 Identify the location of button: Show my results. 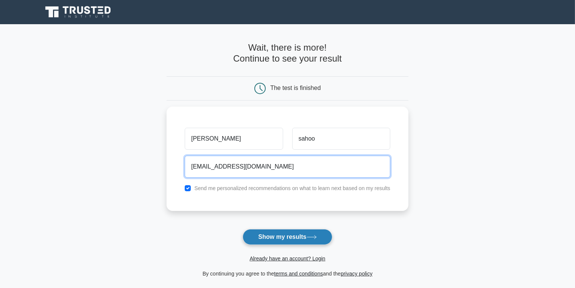
(287, 237).